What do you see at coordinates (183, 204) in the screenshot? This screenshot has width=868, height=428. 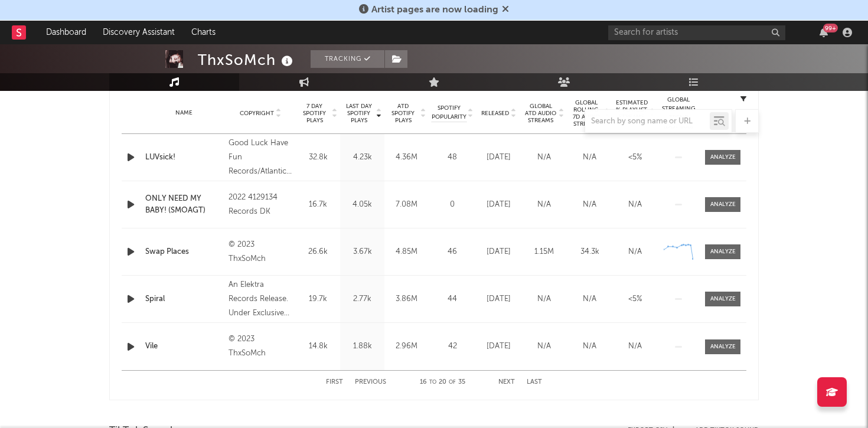 I see `div: ONLY NEED MY BABY! (SMOAGT)` at bounding box center [183, 204].